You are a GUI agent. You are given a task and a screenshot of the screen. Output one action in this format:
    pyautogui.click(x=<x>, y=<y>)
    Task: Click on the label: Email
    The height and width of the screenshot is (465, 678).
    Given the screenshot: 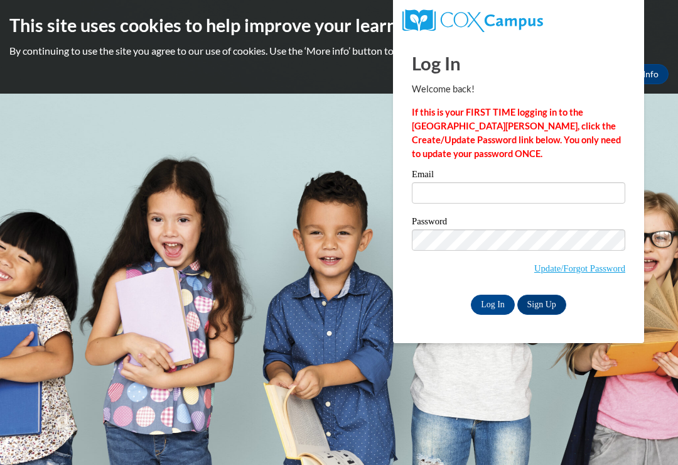 What is the action you would take?
    pyautogui.click(x=519, y=176)
    